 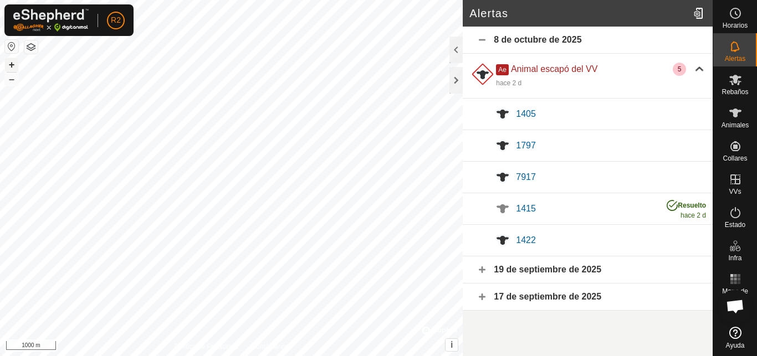 I want to click on span: 1422, so click(x=526, y=240).